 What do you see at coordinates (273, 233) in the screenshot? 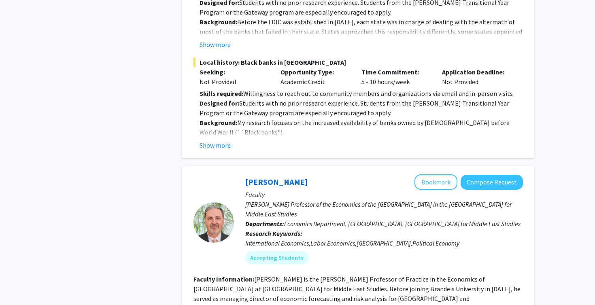
I see `b: Research Keywords:` at bounding box center [273, 233].